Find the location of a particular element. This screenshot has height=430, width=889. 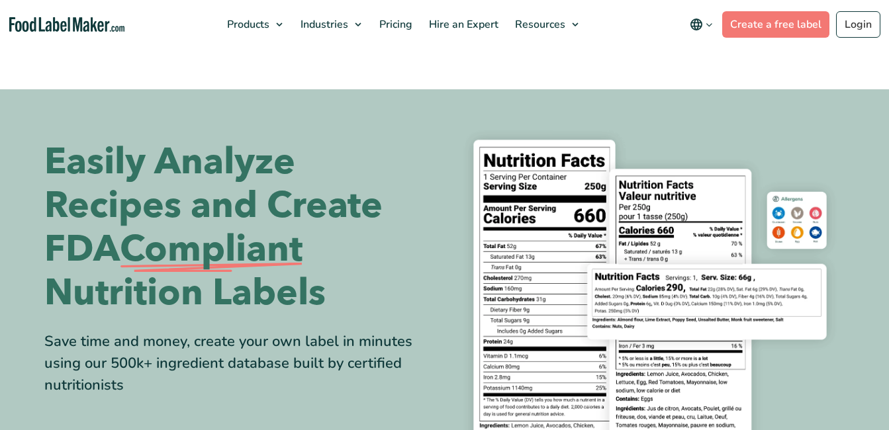

span: Industries is located at coordinates (323, 24).